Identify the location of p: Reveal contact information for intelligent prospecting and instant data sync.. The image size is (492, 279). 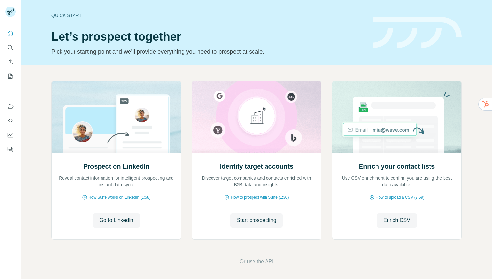
(116, 181).